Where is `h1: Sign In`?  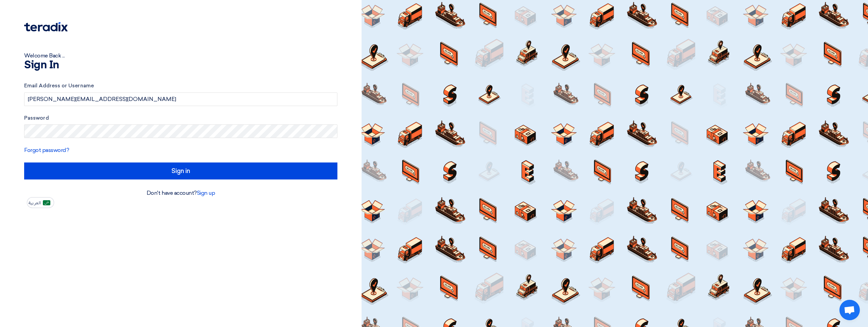
h1: Sign In is located at coordinates (181, 66).